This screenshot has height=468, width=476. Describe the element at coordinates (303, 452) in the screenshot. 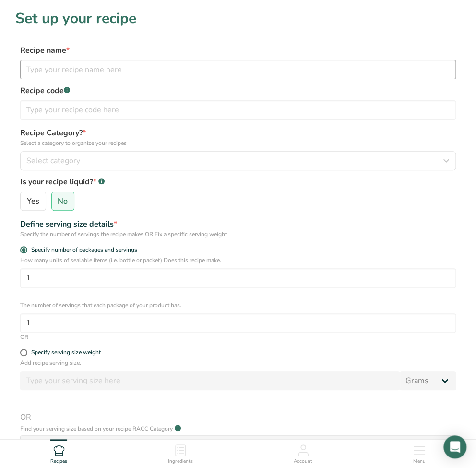

I see `a: Account` at that location.